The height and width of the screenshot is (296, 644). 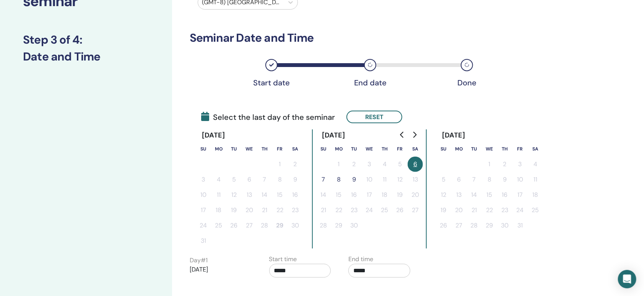 I want to click on button: 6, so click(x=415, y=164).